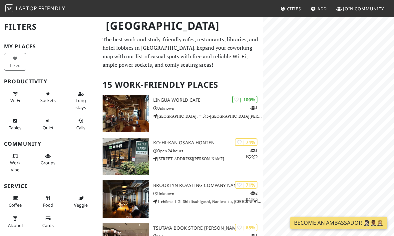 This screenshot has width=394, height=236. I want to click on h2: 15 Work-Friendly Places, so click(181, 85).